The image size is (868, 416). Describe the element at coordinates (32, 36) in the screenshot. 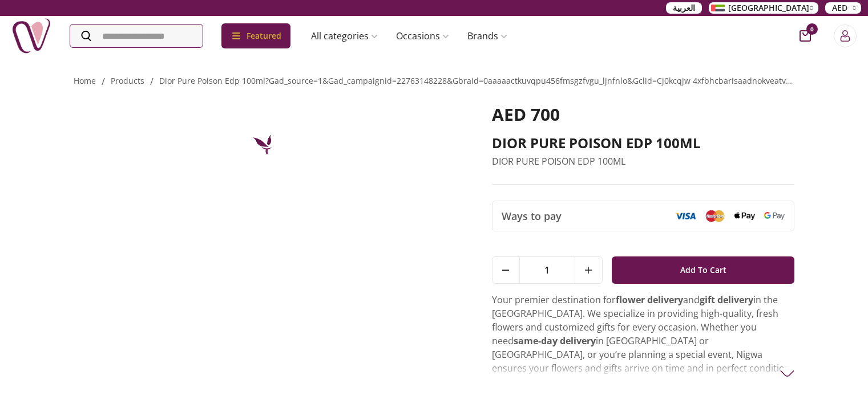

I see `img: Nigwa-uae-gifts` at that location.